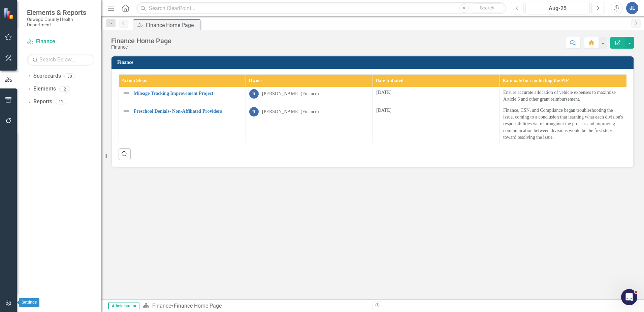 The image size is (644, 312). I want to click on div: Aug-25, so click(558, 8).